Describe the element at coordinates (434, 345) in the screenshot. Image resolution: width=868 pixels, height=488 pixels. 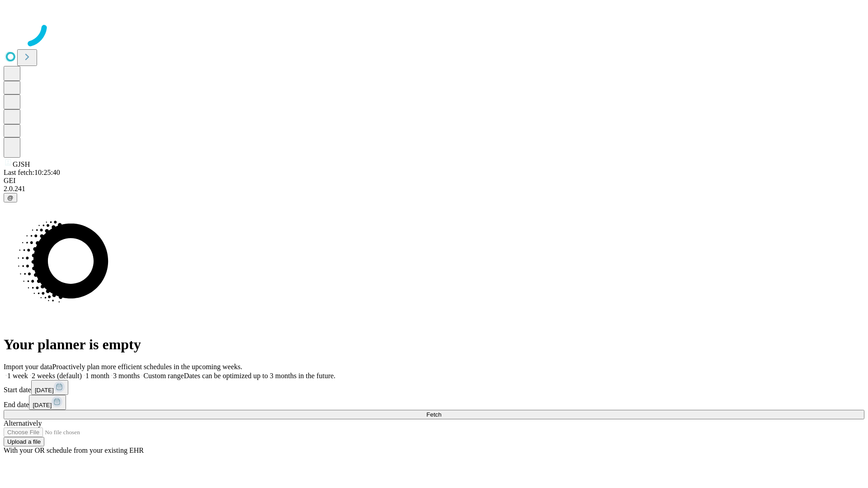
I see `h1: Your planner is empty` at that location.